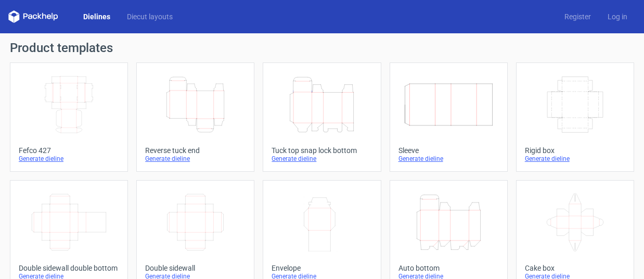  Describe the element at coordinates (575, 268) in the screenshot. I see `div: Cake box` at that location.